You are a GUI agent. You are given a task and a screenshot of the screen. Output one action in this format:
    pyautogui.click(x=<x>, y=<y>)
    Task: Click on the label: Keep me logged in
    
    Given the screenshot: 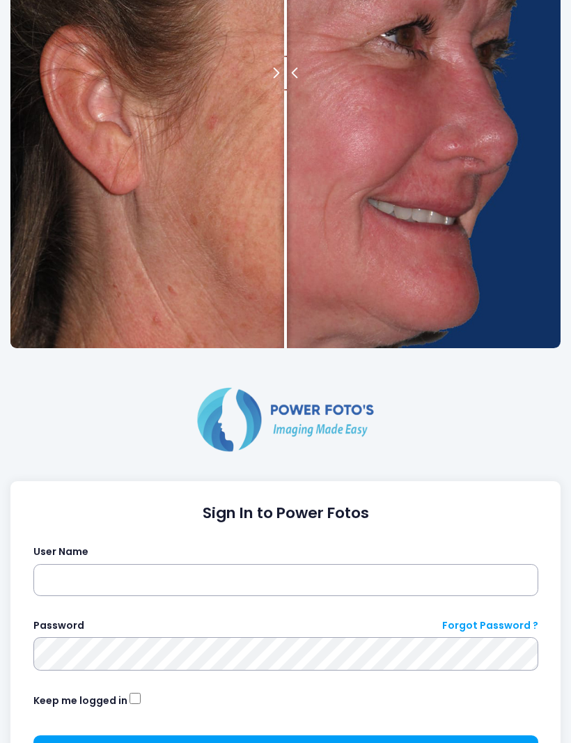 What is the action you would take?
    pyautogui.click(x=80, y=701)
    